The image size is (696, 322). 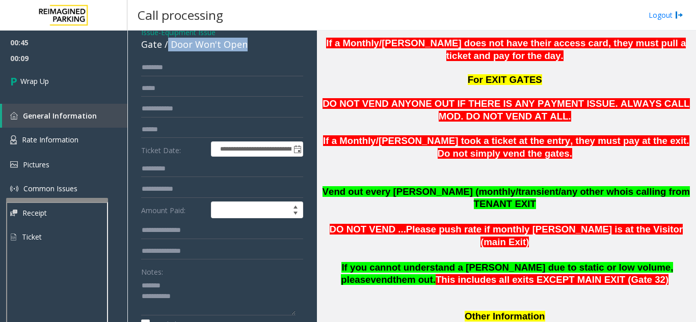 I want to click on span: Decrease value, so click(x=295, y=214).